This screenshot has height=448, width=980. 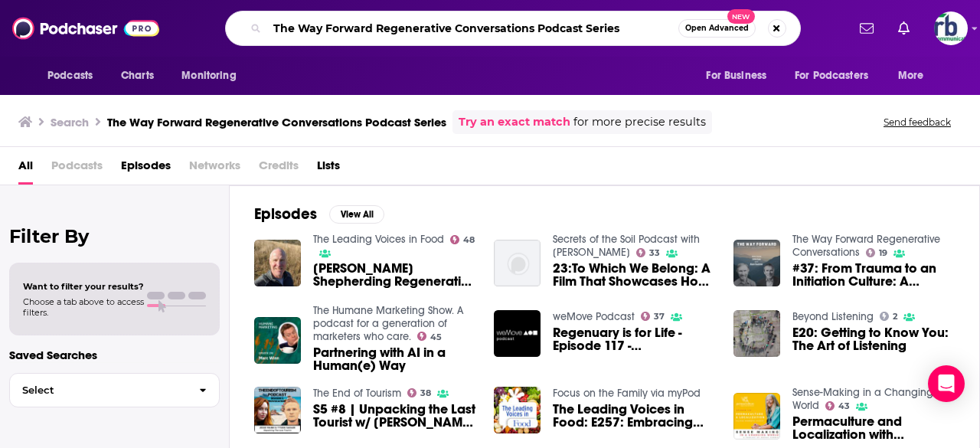 What do you see at coordinates (627, 246) in the screenshot?
I see `a: Secrets of the Soil Podcast with Regen Ray` at bounding box center [627, 246].